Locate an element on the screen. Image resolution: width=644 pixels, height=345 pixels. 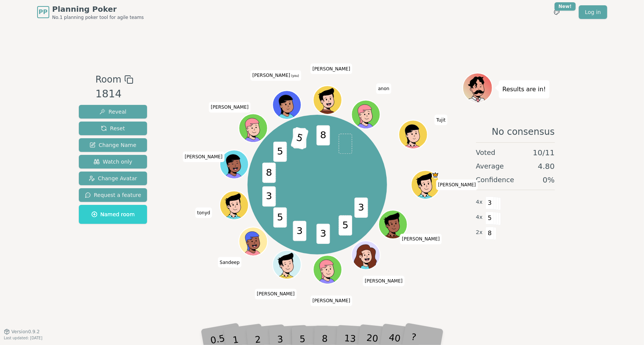
a: Log in is located at coordinates (593, 12).